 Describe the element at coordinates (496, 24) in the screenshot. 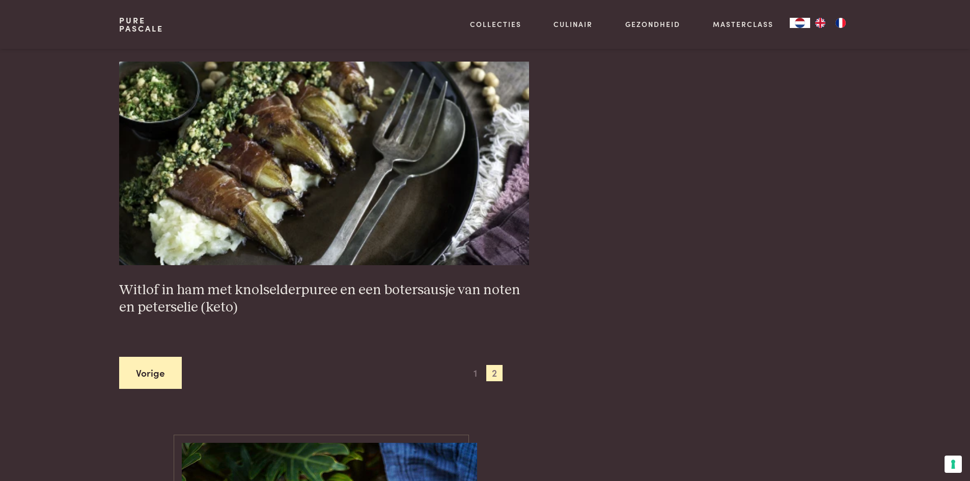

I see `a: Collecties` at that location.